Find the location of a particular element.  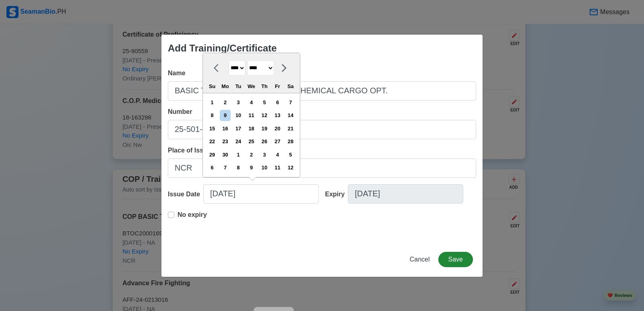

div: Choose Saturday, June 14th, 2025 is located at coordinates (290, 115).